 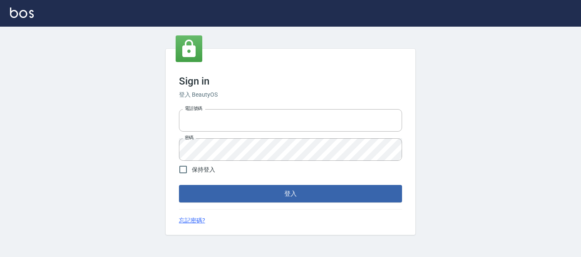 I want to click on button: 登入, so click(x=290, y=193).